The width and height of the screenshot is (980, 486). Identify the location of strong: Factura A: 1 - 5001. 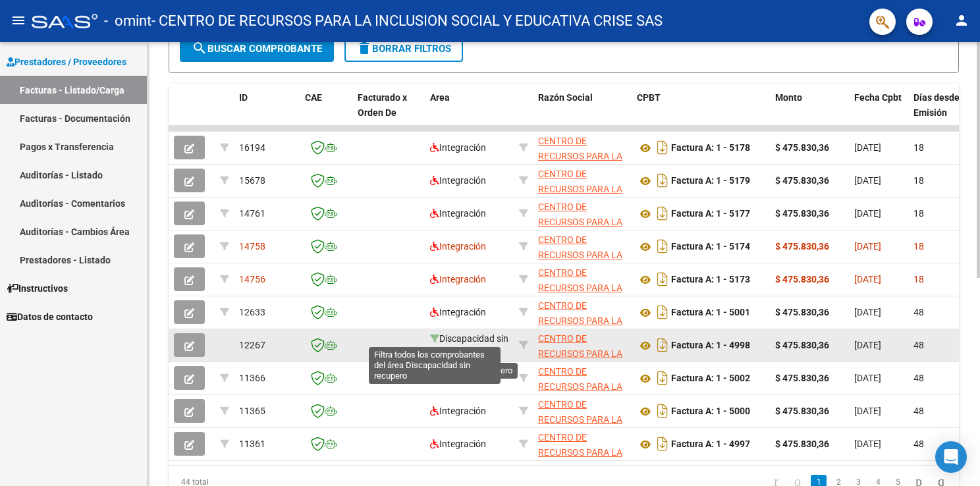
(711, 312).